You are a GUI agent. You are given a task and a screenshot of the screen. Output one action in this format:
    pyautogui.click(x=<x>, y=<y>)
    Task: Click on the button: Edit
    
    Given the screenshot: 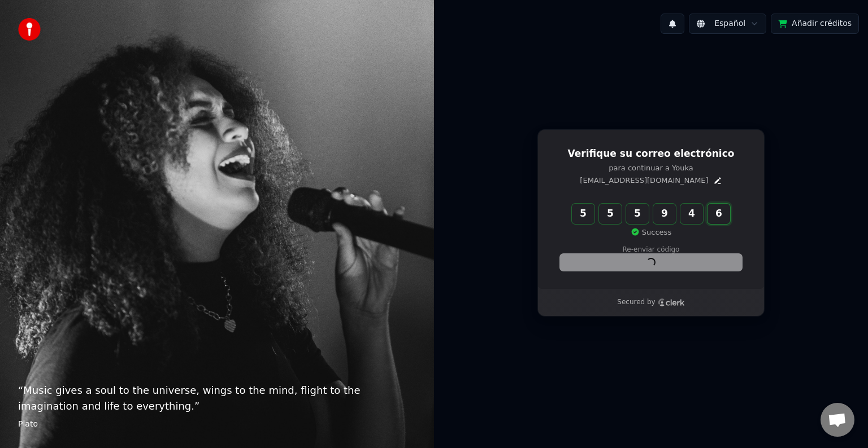 What is the action you would take?
    pyautogui.click(x=717, y=181)
    